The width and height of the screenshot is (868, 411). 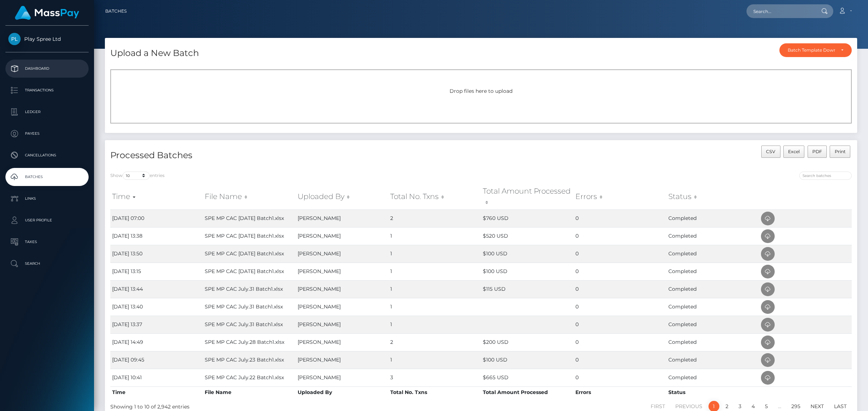 What do you see at coordinates (154, 53) in the screenshot?
I see `h4: Upload a New Batch` at bounding box center [154, 53].